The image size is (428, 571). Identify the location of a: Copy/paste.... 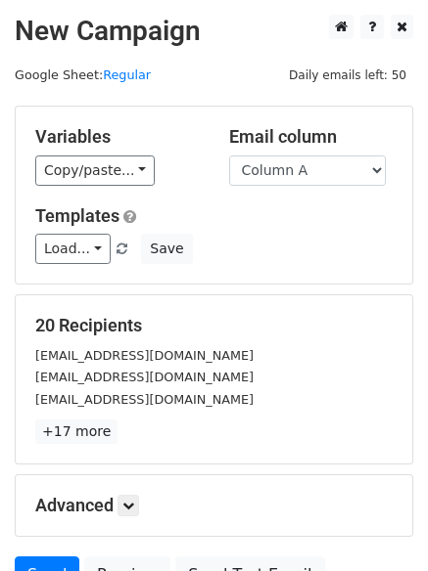
(95, 170).